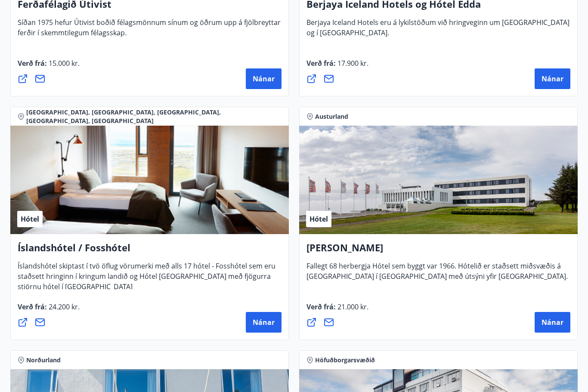 The image size is (588, 392). Describe the element at coordinates (63, 63) in the screenshot. I see `span: 15.000 kr.` at that location.